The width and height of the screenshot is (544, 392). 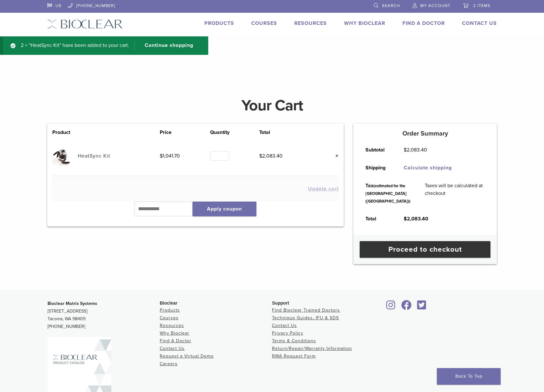 I want to click on button: Update cart, so click(x=324, y=189).